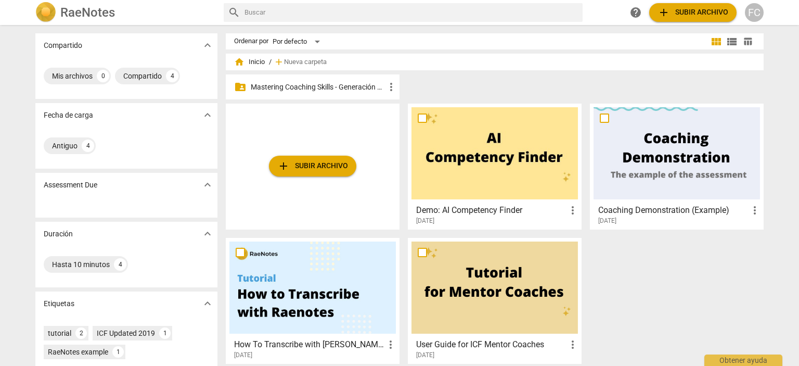 The width and height of the screenshot is (799, 366). Describe the element at coordinates (63, 45) in the screenshot. I see `p: Compartido` at that location.